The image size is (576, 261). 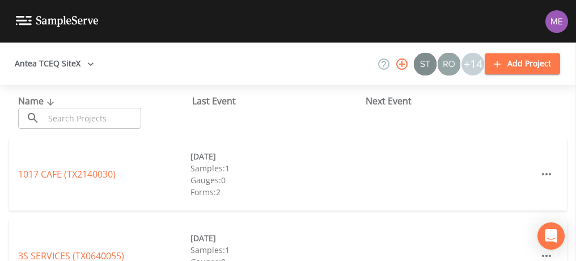 I want to click on div: Gauges: 0, so click(x=277, y=180).